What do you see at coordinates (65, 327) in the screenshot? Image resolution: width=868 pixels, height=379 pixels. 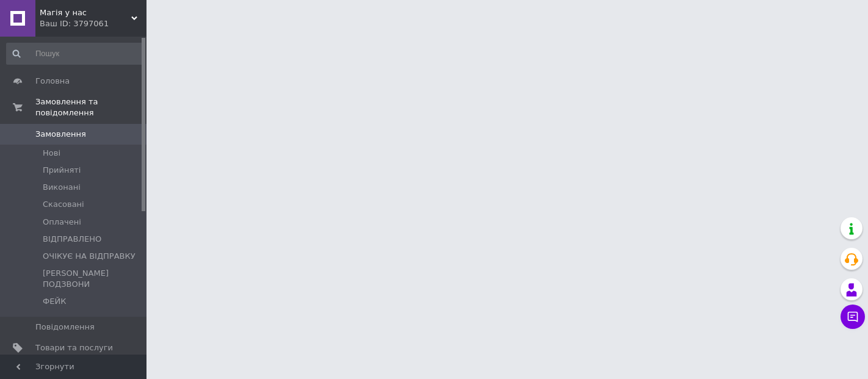 I see `span: Повідомлення` at bounding box center [65, 327].